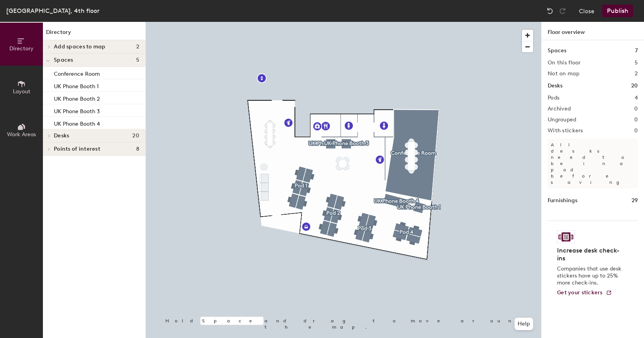 This screenshot has width=644, height=338. What do you see at coordinates (566, 237) in the screenshot?
I see `img: Sticker logo` at bounding box center [566, 237].